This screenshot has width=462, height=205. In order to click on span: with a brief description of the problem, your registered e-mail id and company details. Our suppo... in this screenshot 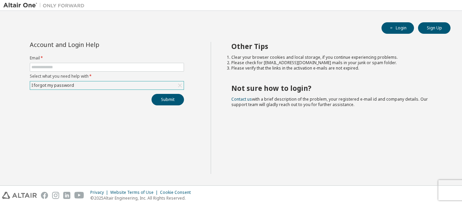, I will do `click(329, 102)`.